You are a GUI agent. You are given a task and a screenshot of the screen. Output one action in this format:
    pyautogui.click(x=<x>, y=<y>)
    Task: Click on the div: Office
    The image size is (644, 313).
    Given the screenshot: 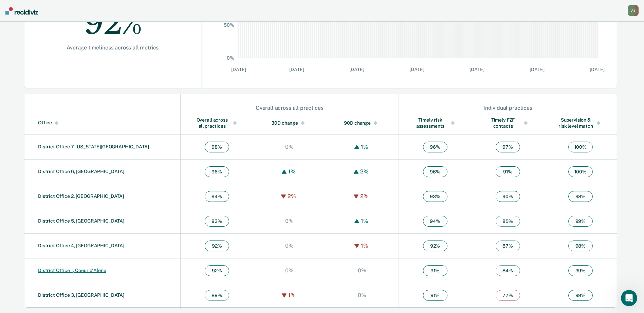 What is the action you would take?
    pyautogui.click(x=108, y=123)
    